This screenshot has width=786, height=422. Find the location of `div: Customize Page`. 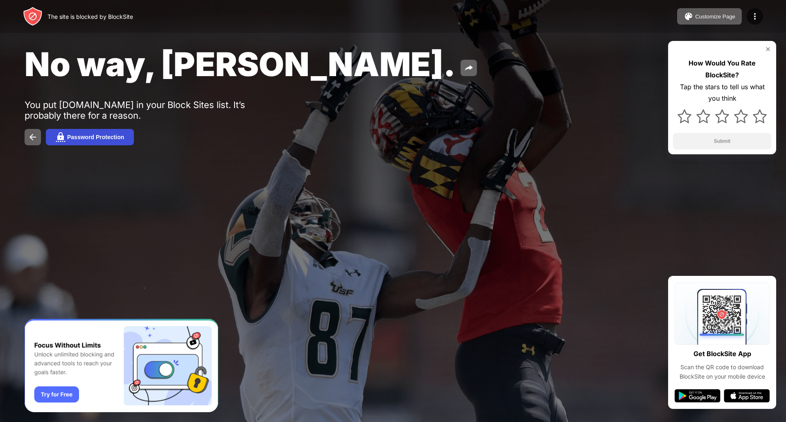

div: Customize Page is located at coordinates (715, 16).